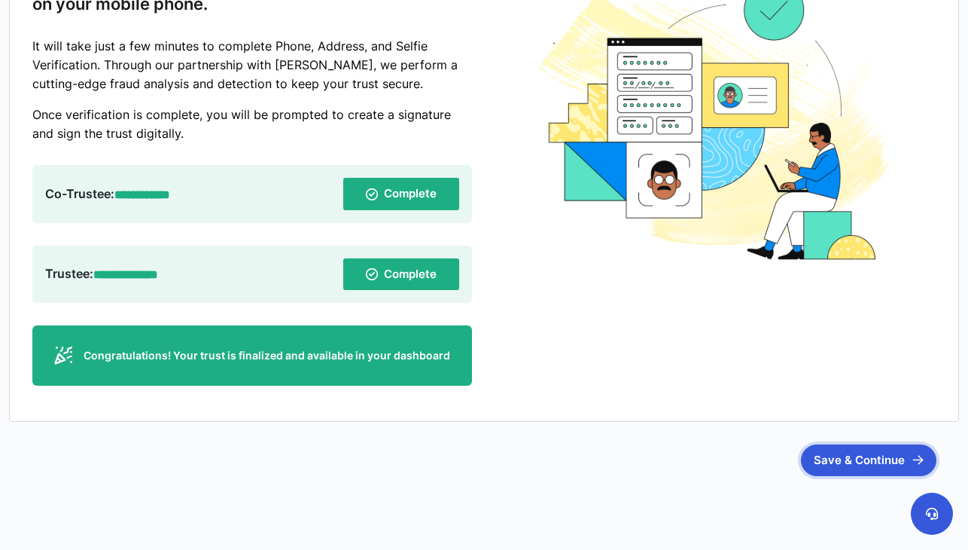  What do you see at coordinates (252, 124) in the screenshot?
I see `p: Once verification is complete, you will be prompted to create a signature and sign the trust digi...` at bounding box center [252, 124].